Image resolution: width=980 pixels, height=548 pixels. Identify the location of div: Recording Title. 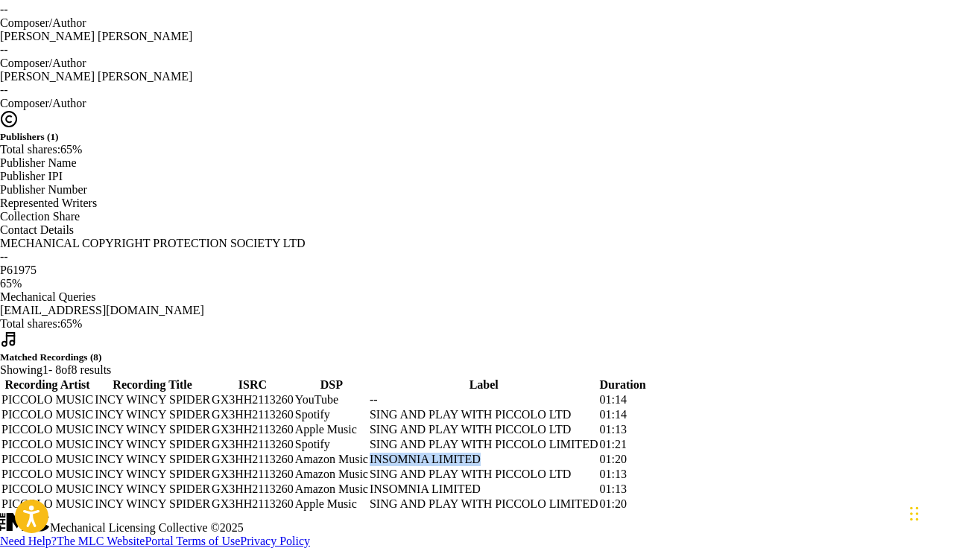
(152, 385).